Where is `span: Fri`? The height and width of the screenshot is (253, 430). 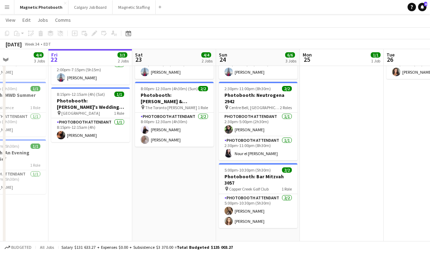 span: Fri is located at coordinates (54, 55).